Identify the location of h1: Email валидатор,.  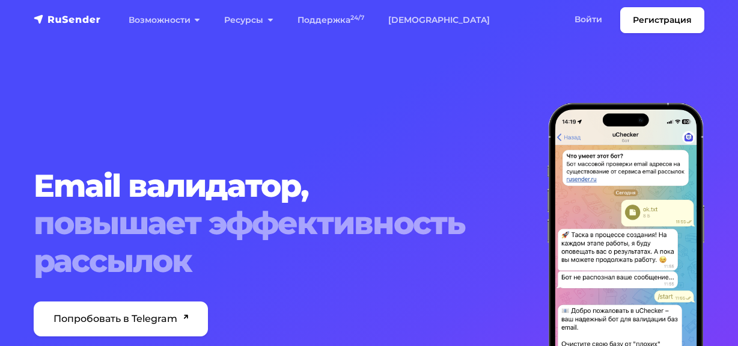
(283, 223).